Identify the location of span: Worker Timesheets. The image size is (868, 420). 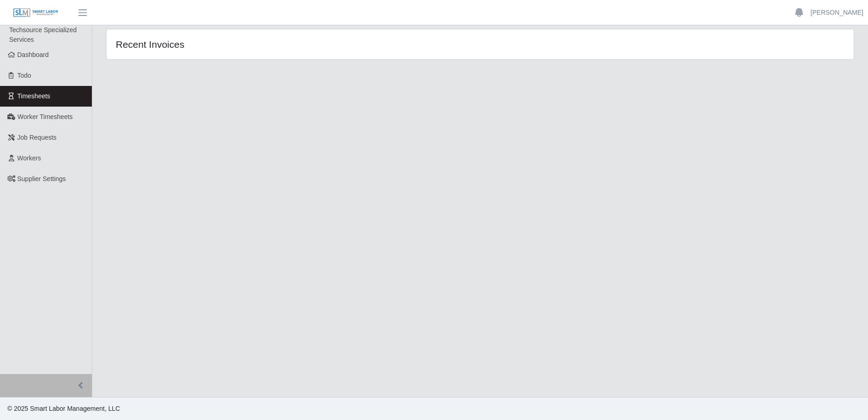
(45, 117).